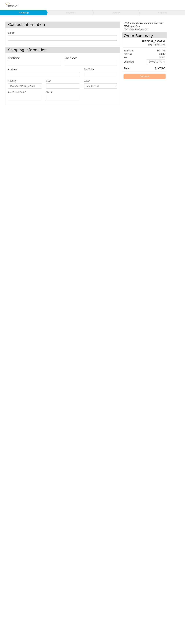 This screenshot has width=185, height=644. Describe the element at coordinates (14, 58) in the screenshot. I see `label: First Name*` at that location.